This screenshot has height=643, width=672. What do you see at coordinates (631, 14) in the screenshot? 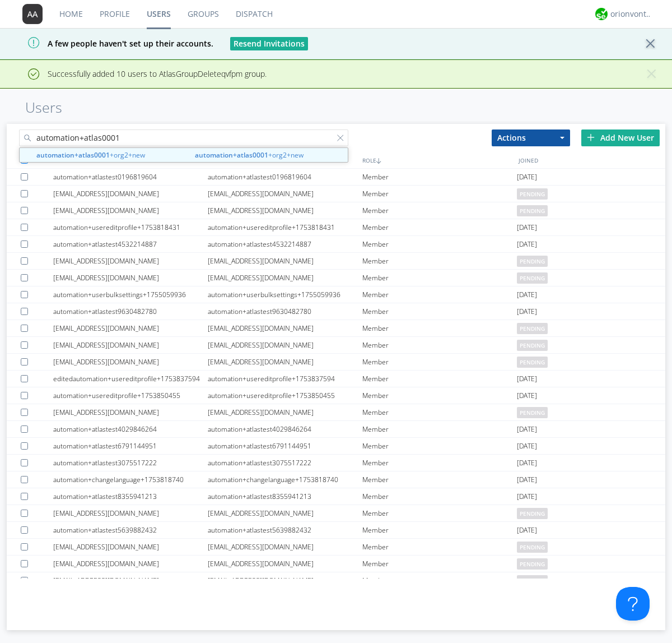
I see `div: orionvontas+atlas+automation+org2` at bounding box center [631, 14].